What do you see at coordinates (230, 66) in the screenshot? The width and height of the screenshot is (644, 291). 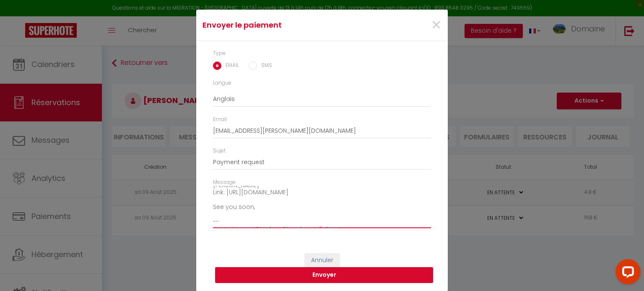 I see `label: EMAIL` at bounding box center [230, 66].